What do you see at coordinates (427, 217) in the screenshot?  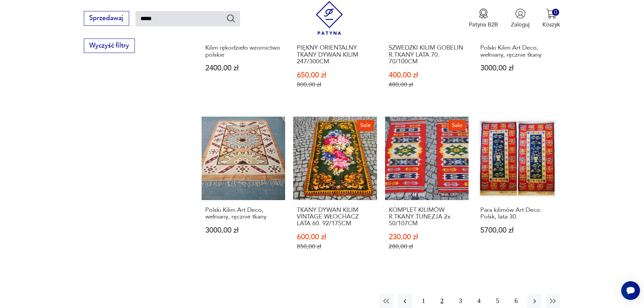 I see `h3: KOMPLET KILIMÓW R.TKANY TUNEZJA 2x 50/107CM` at bounding box center [427, 217].